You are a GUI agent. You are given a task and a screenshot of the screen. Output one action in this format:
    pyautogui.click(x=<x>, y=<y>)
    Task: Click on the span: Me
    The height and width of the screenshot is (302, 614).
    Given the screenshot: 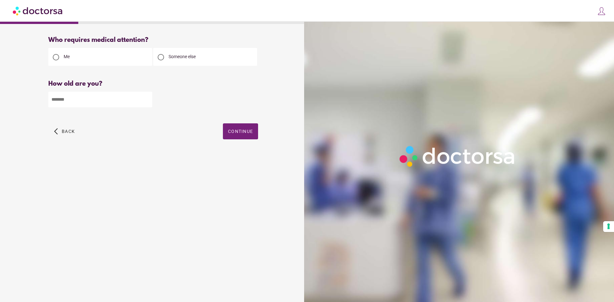 What is the action you would take?
    pyautogui.click(x=66, y=57)
    